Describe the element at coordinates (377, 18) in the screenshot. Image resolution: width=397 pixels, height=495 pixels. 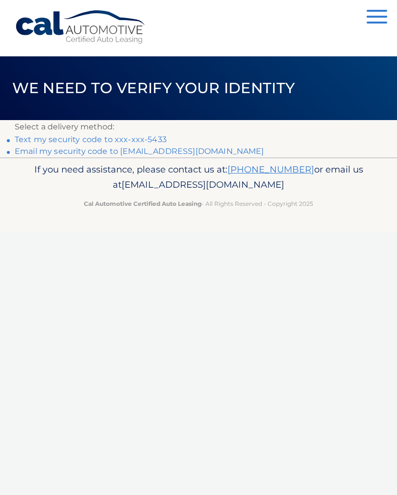
I see `button: Menu` at that location.